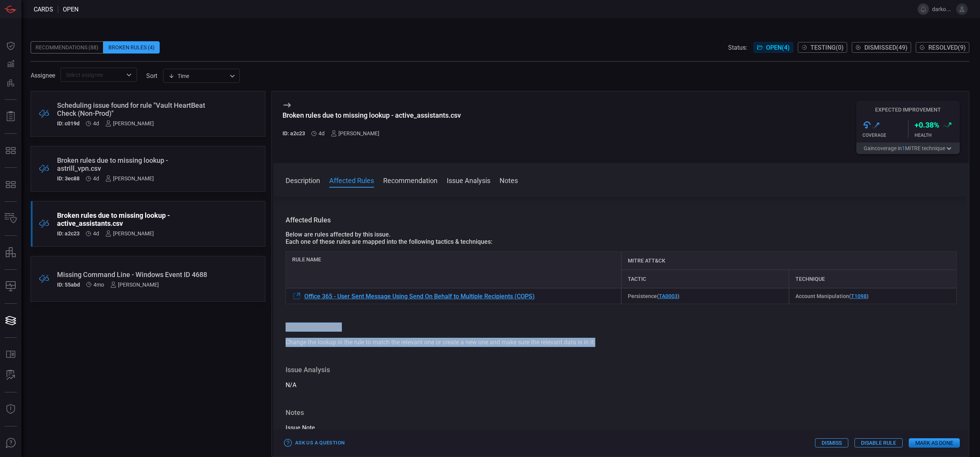  Describe the element at coordinates (133, 109) in the screenshot. I see `div: Scheduling issue found for rule "Vault HeartBeat Check (Non-Prod)"` at that location.